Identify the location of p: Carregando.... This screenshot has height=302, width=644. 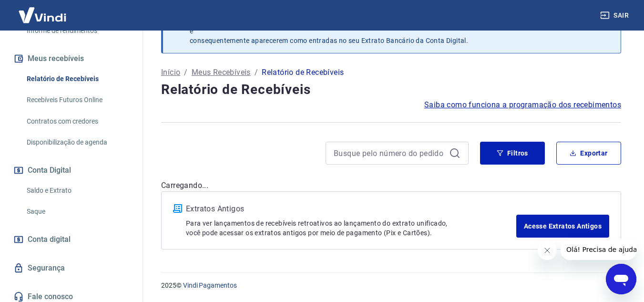
(391, 186).